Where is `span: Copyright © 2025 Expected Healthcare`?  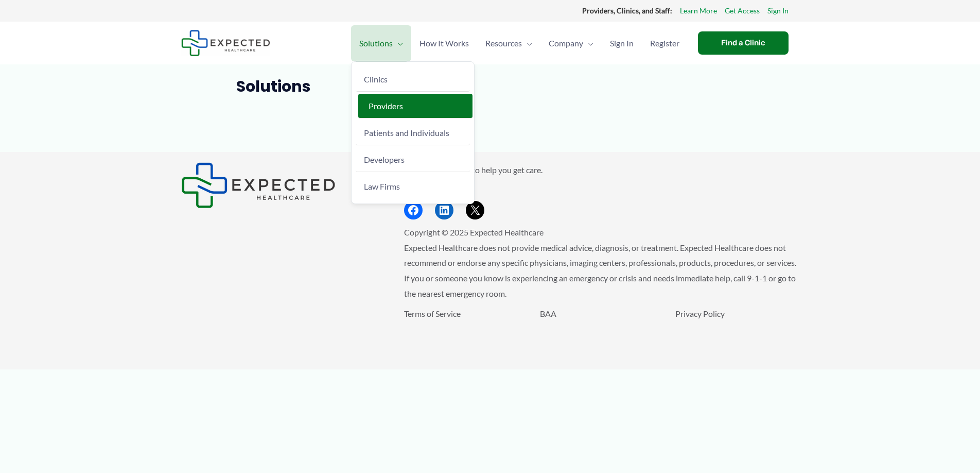 span: Copyright © 2025 Expected Healthcare is located at coordinates (474, 232).